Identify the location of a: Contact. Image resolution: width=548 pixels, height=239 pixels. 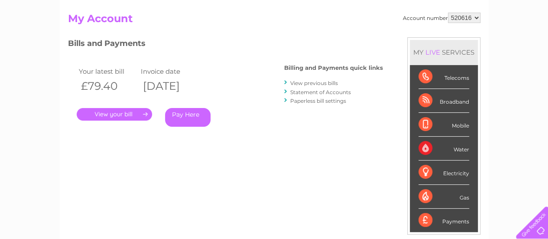
(500, 40).